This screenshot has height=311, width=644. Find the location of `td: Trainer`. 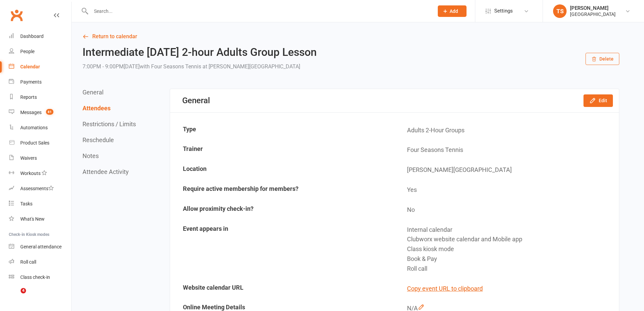

td: Trainer is located at coordinates (282, 150).